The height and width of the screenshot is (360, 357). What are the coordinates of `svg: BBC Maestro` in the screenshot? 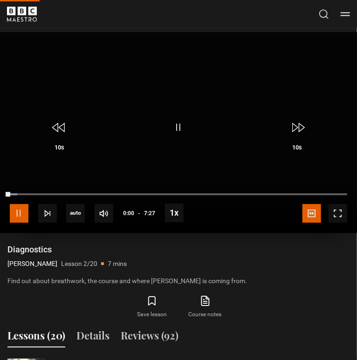 It's located at (22, 14).